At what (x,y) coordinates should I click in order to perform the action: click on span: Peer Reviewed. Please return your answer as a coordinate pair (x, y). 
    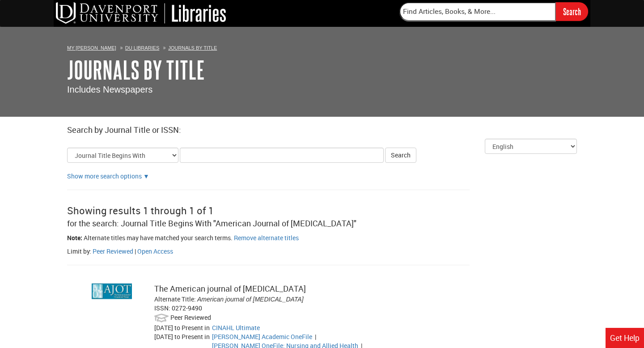
    Looking at the image, I should click on (190, 317).